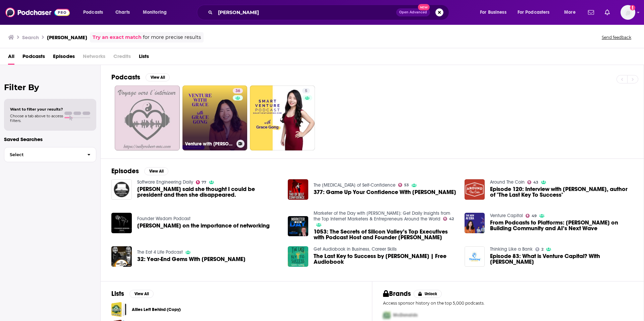 The image size is (644, 321). I want to click on span: Monitoring, so click(155, 13).